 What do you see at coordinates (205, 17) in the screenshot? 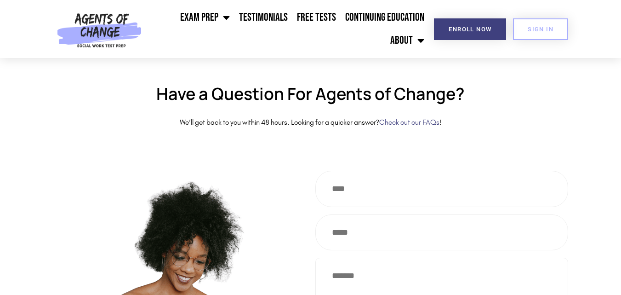
I see `a: Exam Prep` at bounding box center [205, 17].